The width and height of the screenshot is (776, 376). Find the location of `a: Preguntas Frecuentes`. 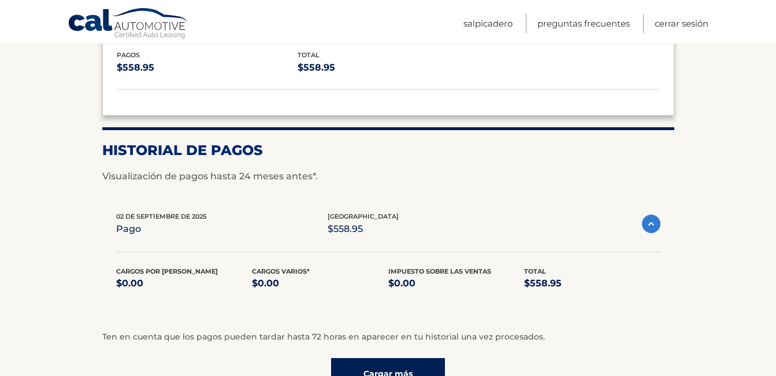

a: Preguntas Frecuentes is located at coordinates (584, 23).